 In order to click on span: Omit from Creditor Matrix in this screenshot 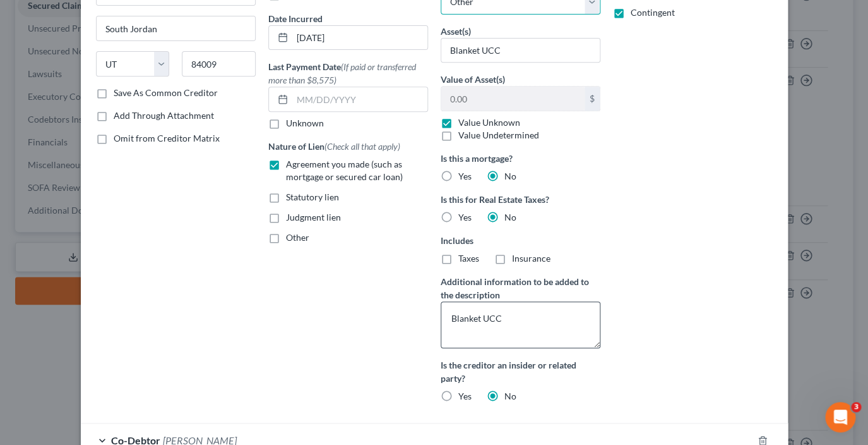, I will do `click(167, 138)`.